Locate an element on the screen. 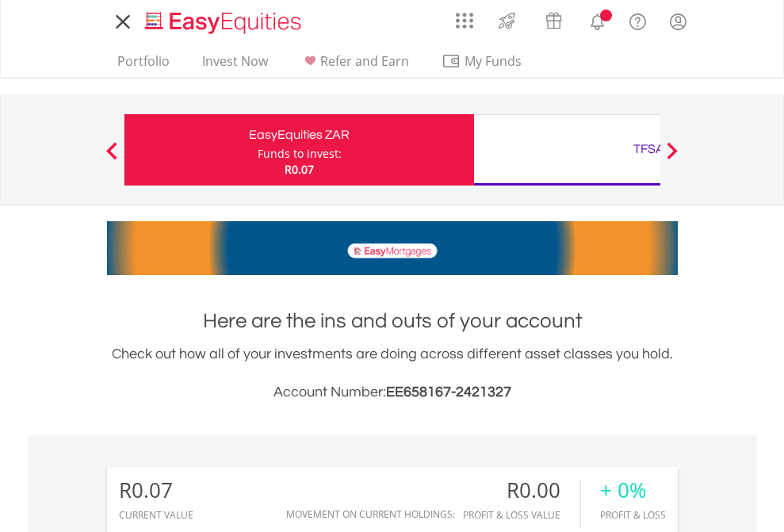 The width and height of the screenshot is (784, 532). a: AppsGrid is located at coordinates (465, 17).